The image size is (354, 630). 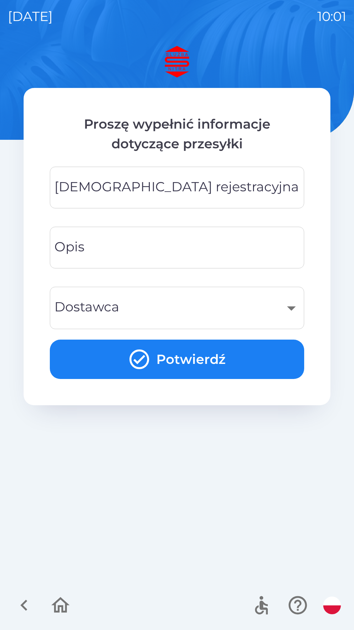 What do you see at coordinates (177, 134) in the screenshot?
I see `p: Proszę wypełnić informacje dotyczące przesyłki` at bounding box center [177, 134].